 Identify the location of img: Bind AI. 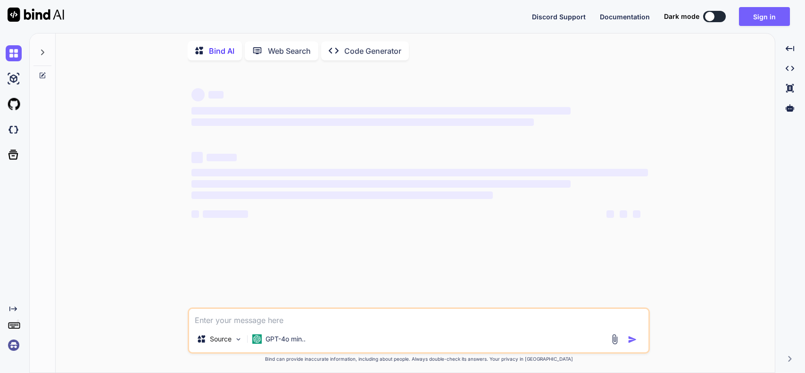
(36, 15).